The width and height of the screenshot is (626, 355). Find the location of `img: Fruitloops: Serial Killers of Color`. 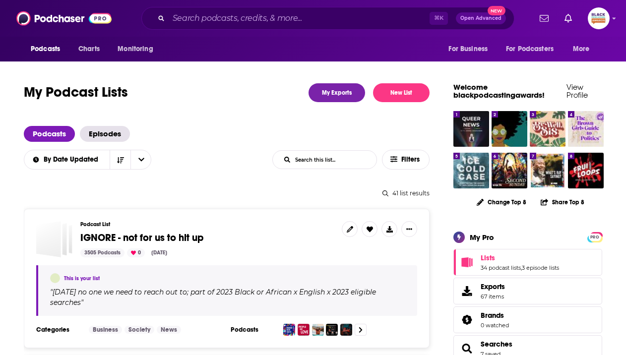

img: Fruitloops: Serial Killers of Color is located at coordinates (586, 171).